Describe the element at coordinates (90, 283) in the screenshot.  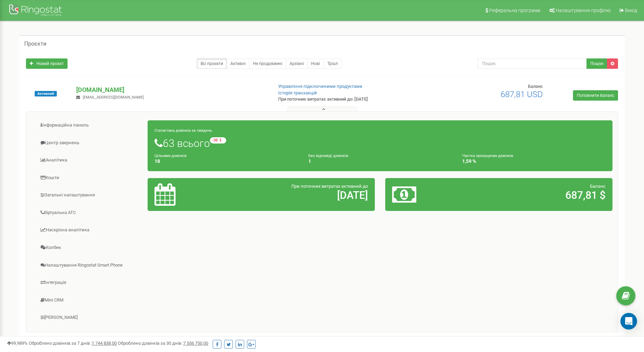
I see `a: Інтеграція` at that location.